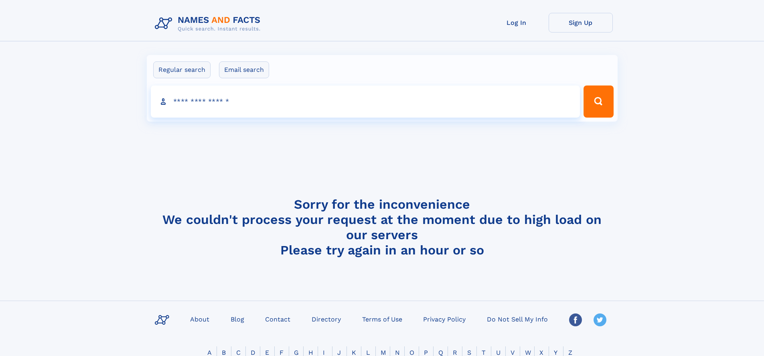 This screenshot has width=764, height=356. What do you see at coordinates (600, 320) in the screenshot?
I see `img: Twitter` at bounding box center [600, 320].